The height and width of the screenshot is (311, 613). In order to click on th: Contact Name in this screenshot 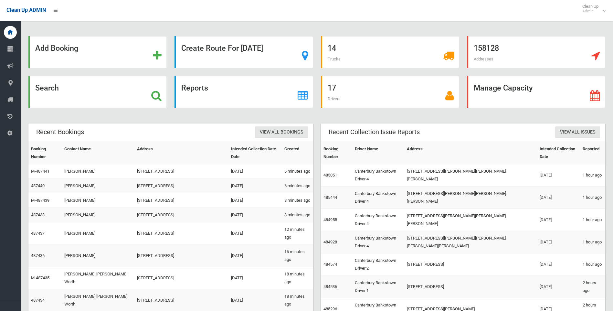, I will do `click(98, 153)`.